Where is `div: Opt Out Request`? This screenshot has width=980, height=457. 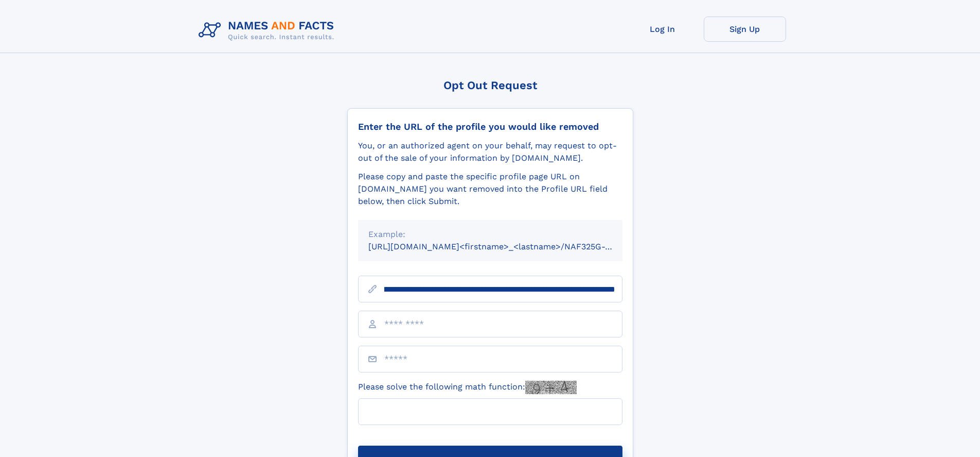 div: Opt Out Request is located at coordinates (491, 85).